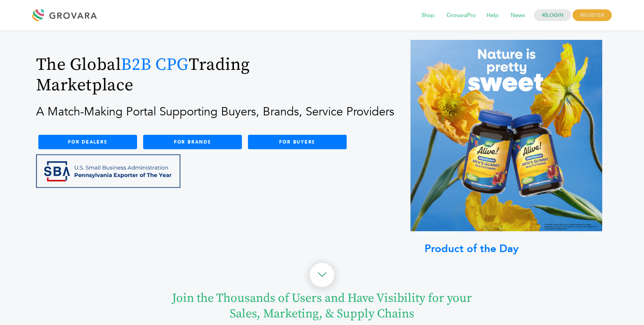 The image size is (644, 325). Describe the element at coordinates (428, 16) in the screenshot. I see `a: Shop` at that location.